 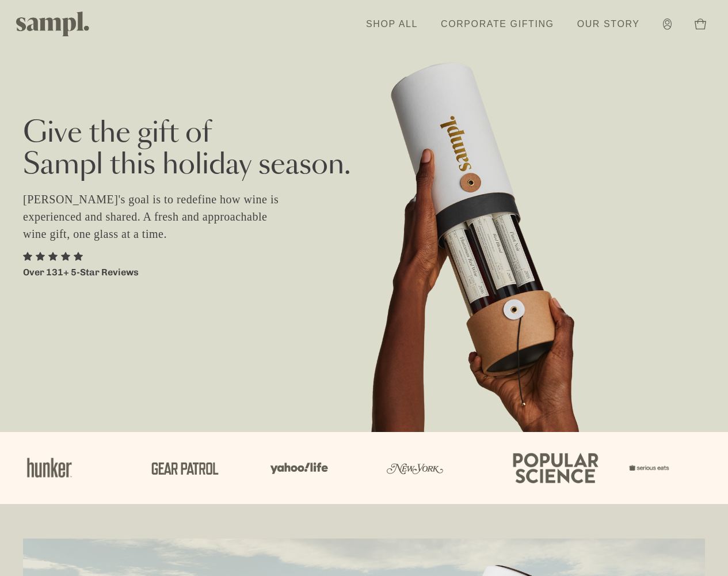 I want to click on img: Artboard_5_a195cd02-e365-44f4-8930-be9a6ff03eb6.png, so click(x=178, y=467).